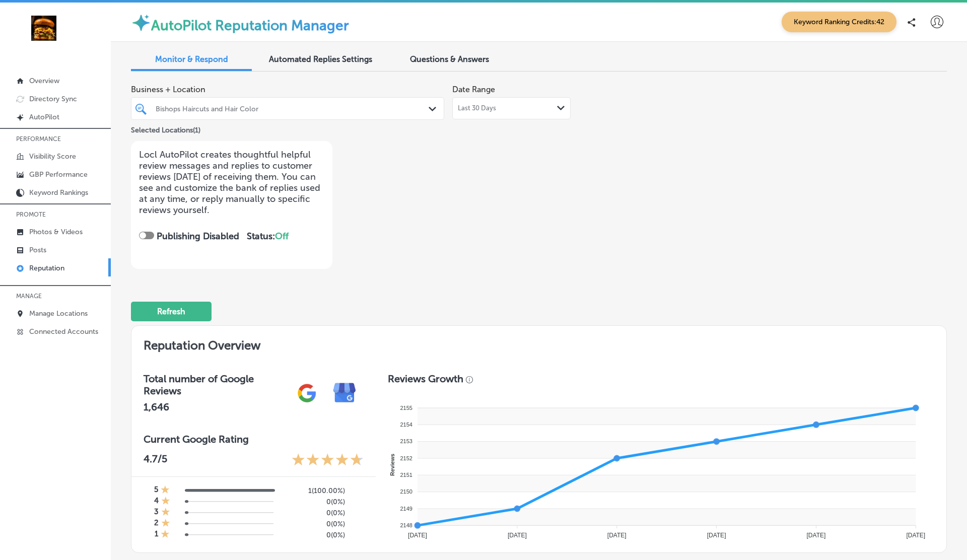 The width and height of the screenshot is (967, 560). Describe the element at coordinates (191, 59) in the screenshot. I see `span: Monitor & Respond` at that location.